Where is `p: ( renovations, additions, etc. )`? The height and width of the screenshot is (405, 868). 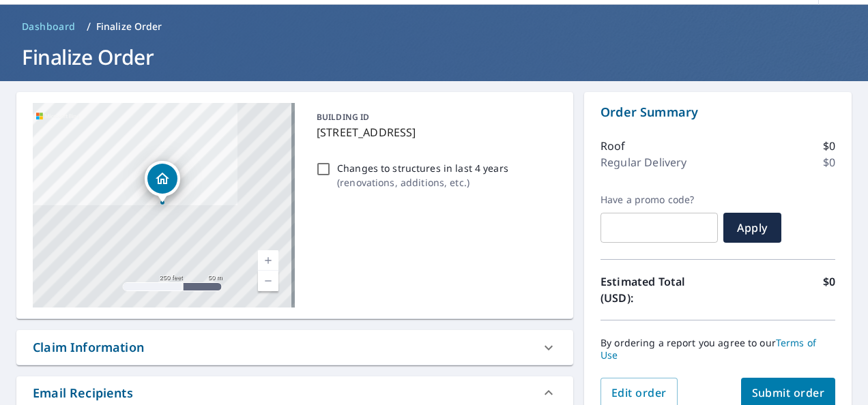 p: ( renovations, additions, etc. ) is located at coordinates (422, 182).